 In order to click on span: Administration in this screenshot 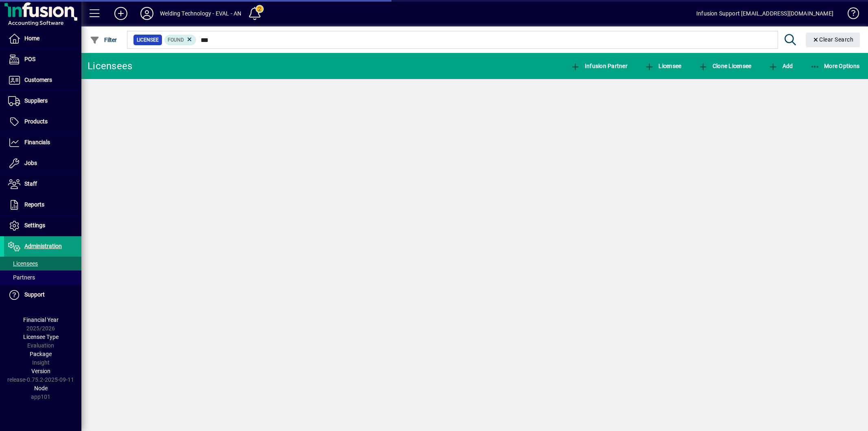, I will do `click(43, 246)`.